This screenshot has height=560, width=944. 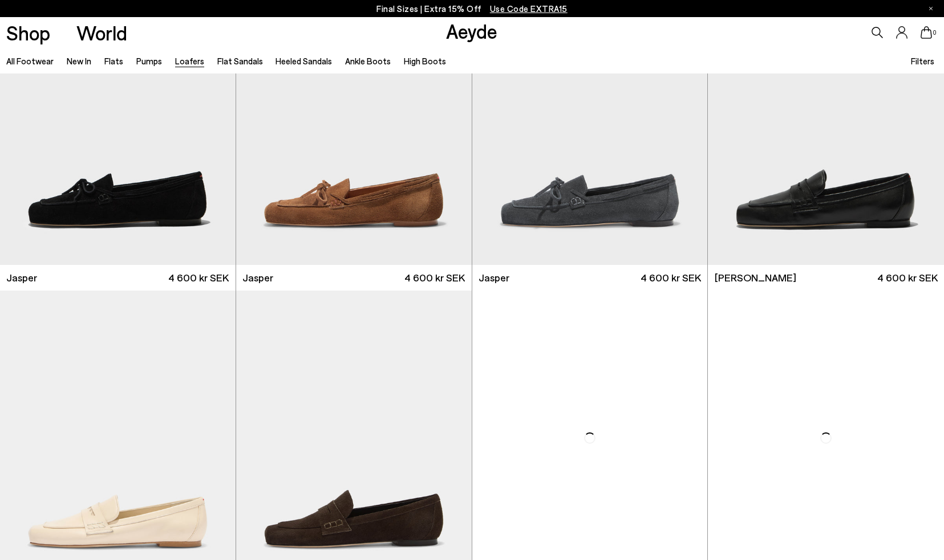 I want to click on a: New In, so click(x=79, y=61).